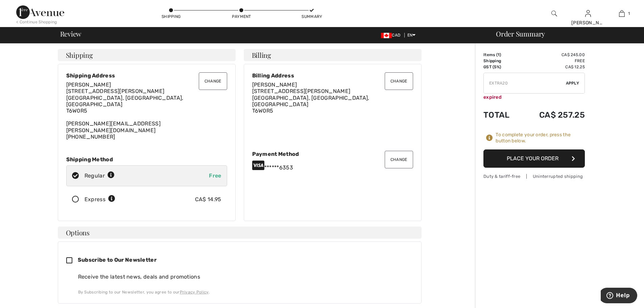 This screenshot has height=308, width=644. What do you see at coordinates (37, 22) in the screenshot?
I see `div: < Continue Shopping` at bounding box center [37, 22].